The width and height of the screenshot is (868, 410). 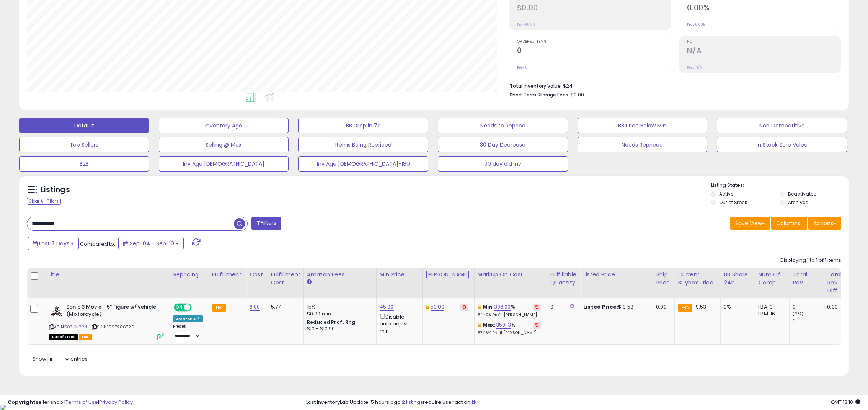 I want to click on span: Sep-04 - Sep-10, so click(x=152, y=243).